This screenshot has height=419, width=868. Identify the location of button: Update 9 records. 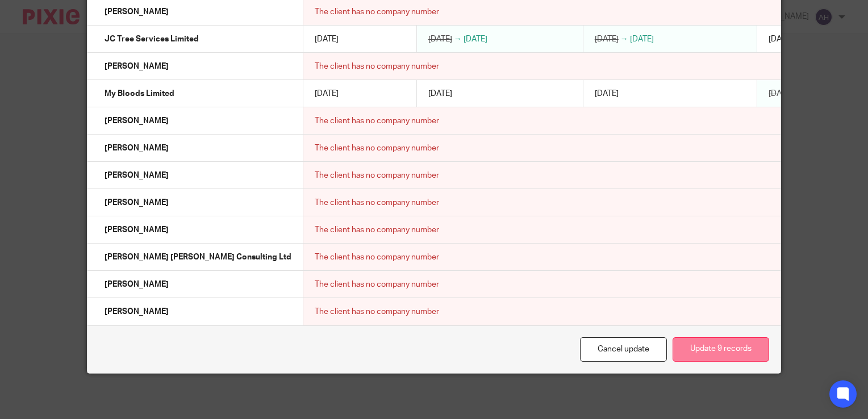
(720, 349).